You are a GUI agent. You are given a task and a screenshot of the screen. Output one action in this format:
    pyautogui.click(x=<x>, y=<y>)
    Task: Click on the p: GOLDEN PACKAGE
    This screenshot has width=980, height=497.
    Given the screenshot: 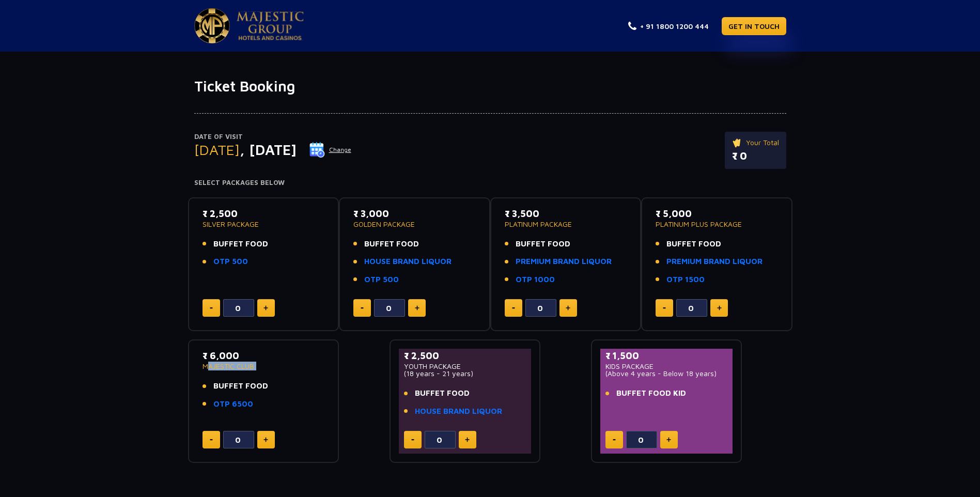 What is the action you would take?
    pyautogui.click(x=414, y=224)
    